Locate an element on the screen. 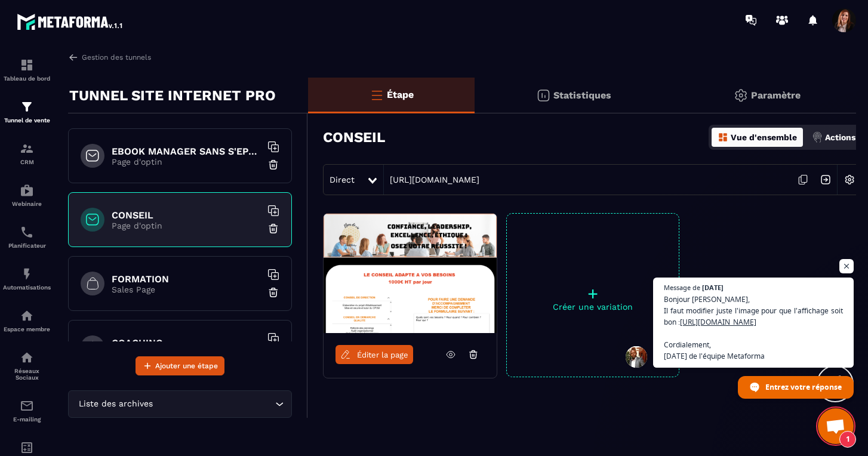  span: Éditer la page is located at coordinates (383, 355).